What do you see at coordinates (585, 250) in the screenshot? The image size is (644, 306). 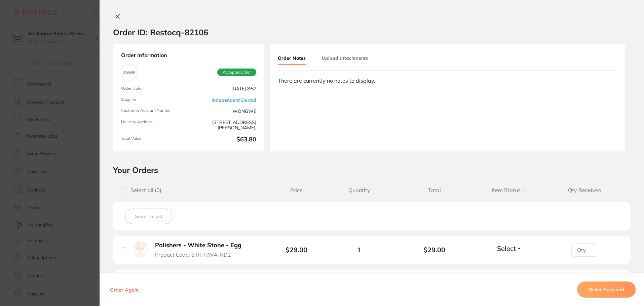 I see `input: Qty` at bounding box center [585, 250].